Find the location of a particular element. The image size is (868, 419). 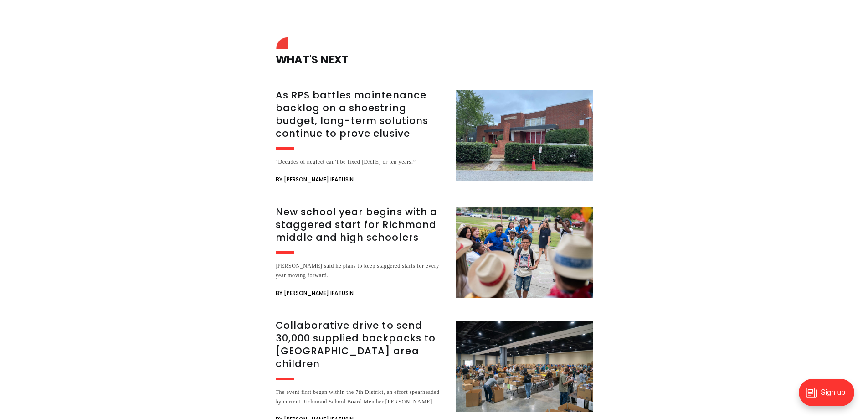

img: As RPS battles maintenance backlog on a shoestring budget, long-term solutions continue to prove ... is located at coordinates (524, 135).